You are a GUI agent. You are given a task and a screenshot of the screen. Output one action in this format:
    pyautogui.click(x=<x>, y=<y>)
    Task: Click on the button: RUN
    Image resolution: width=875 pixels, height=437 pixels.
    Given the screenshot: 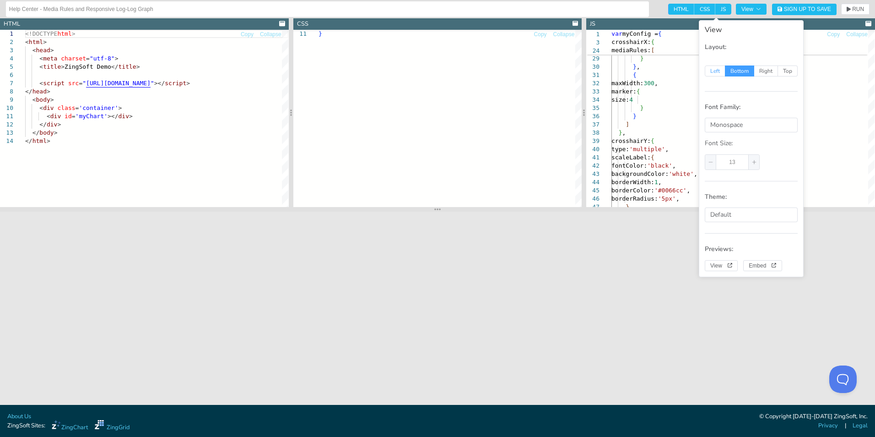 What is the action you would take?
    pyautogui.click(x=855, y=9)
    